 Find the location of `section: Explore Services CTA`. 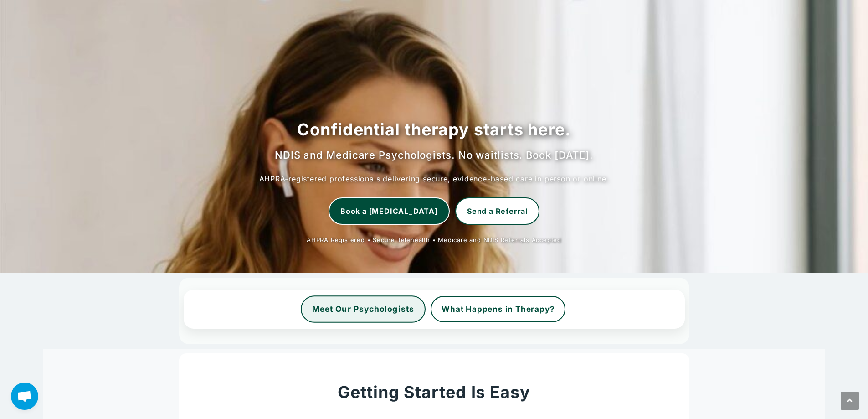

section: Explore Services CTA is located at coordinates (434, 311).